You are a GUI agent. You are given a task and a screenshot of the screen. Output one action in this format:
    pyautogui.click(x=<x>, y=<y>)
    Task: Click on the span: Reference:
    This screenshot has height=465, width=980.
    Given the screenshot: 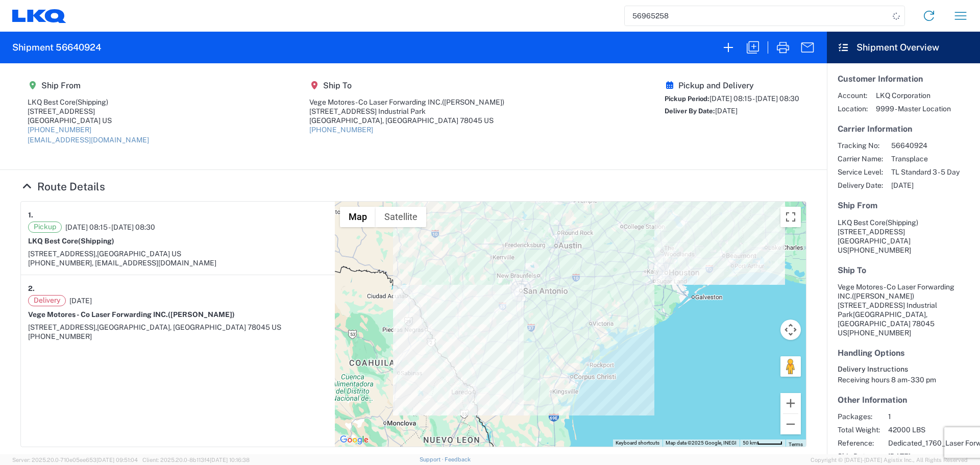 What is the action you would take?
    pyautogui.click(x=858, y=443)
    